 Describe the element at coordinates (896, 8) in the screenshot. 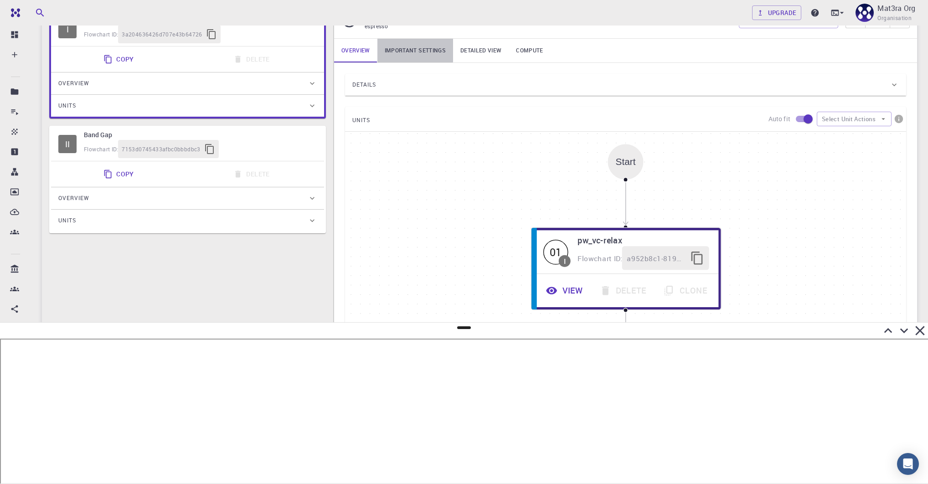

I see `p: Mat3ra Org` at that location.